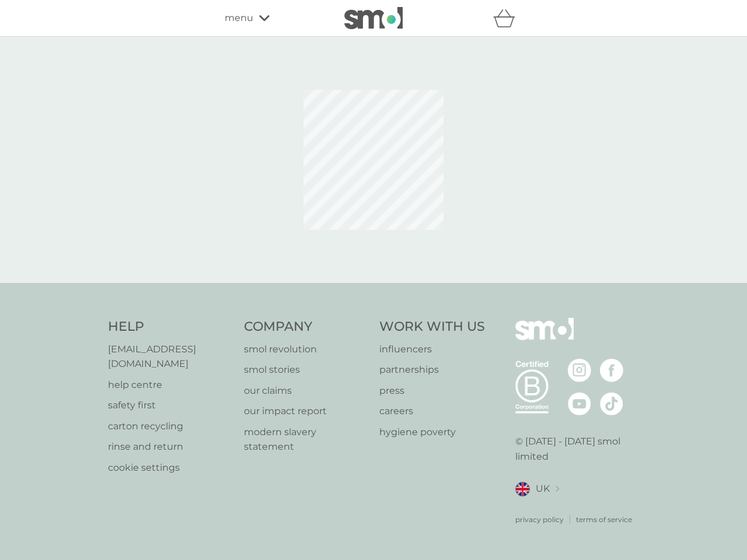 This screenshot has height=560, width=747. Describe the element at coordinates (306, 370) in the screenshot. I see `p: smol stories` at that location.